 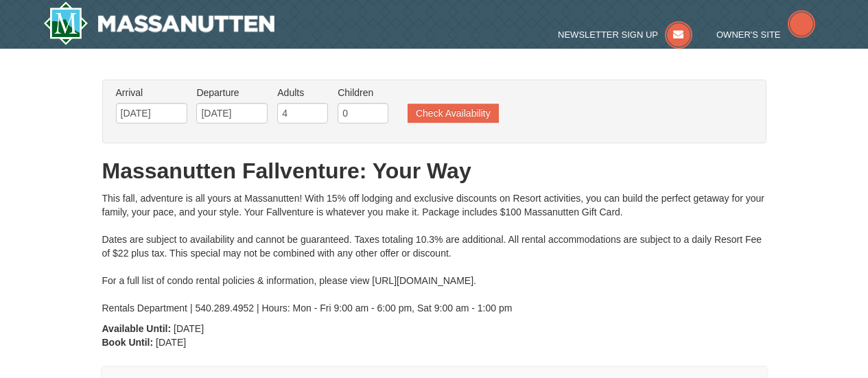 What do you see at coordinates (453, 113) in the screenshot?
I see `button: Check Availability` at bounding box center [453, 113].